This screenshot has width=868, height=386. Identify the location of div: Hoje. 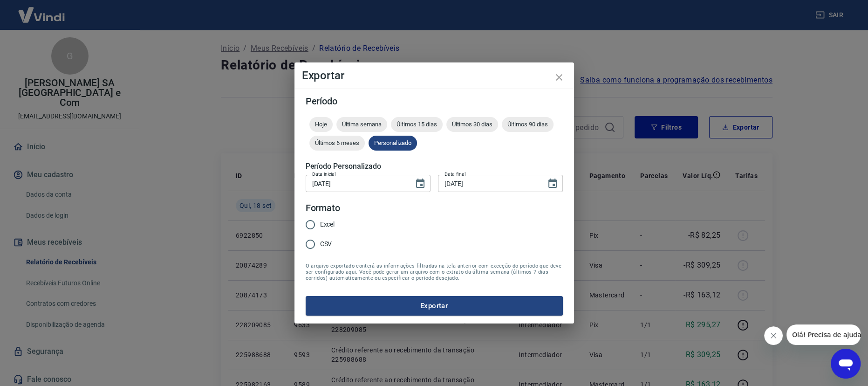
(321, 124).